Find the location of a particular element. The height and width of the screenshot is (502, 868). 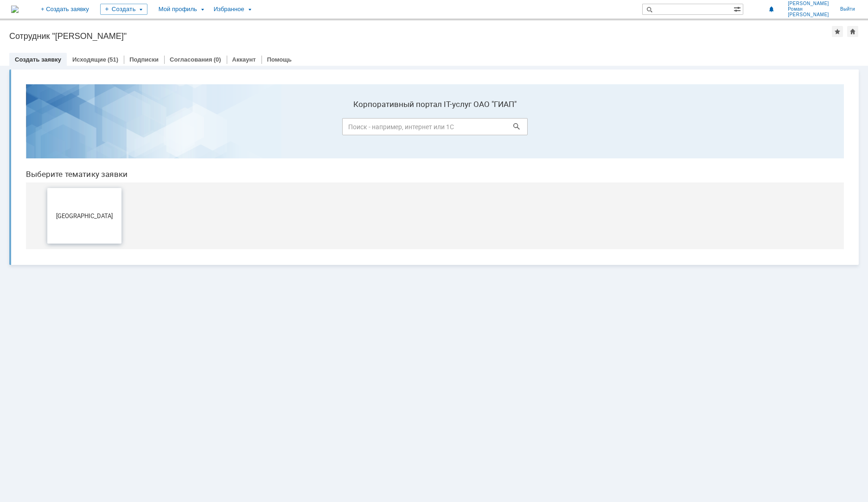

a: Создать заявку is located at coordinates (38, 59).